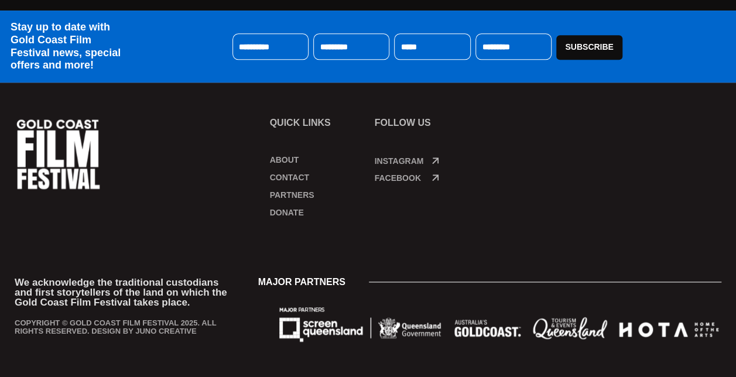  What do you see at coordinates (131, 292) in the screenshot?
I see `p: We acknowledge the traditional custodians and first storytellers of the land on which the Gold Co...` at bounding box center [131, 292].